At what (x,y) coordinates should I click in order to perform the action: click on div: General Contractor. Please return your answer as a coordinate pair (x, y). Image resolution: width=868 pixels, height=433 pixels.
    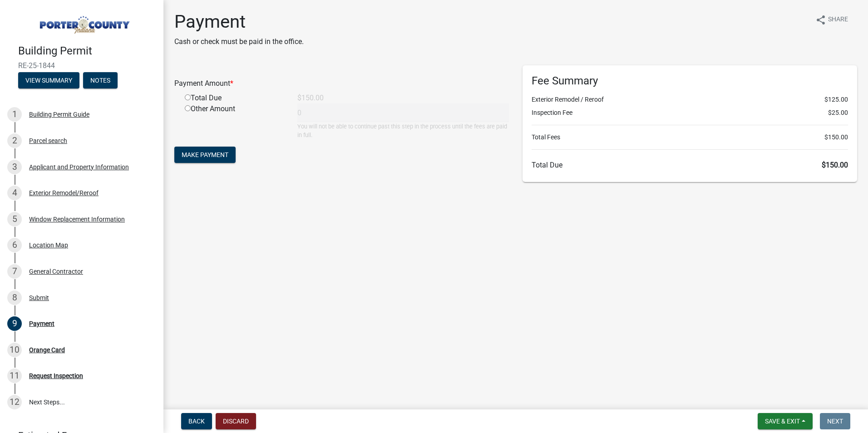
    Looking at the image, I should click on (56, 271).